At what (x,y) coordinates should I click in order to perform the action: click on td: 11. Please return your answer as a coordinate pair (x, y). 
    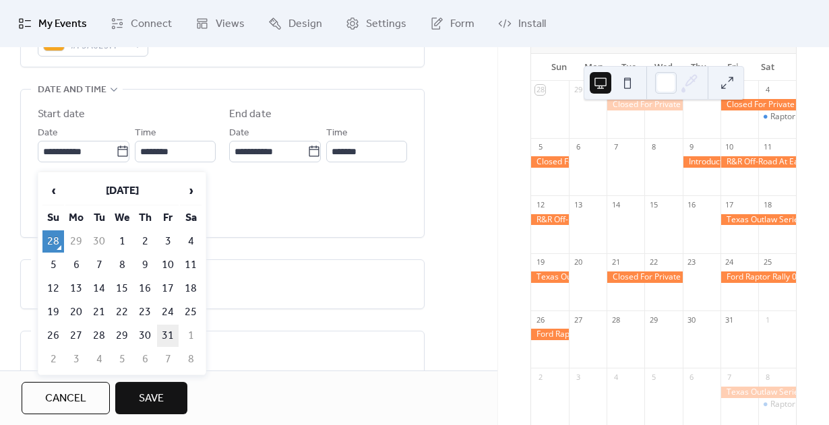
    Looking at the image, I should click on (191, 265).